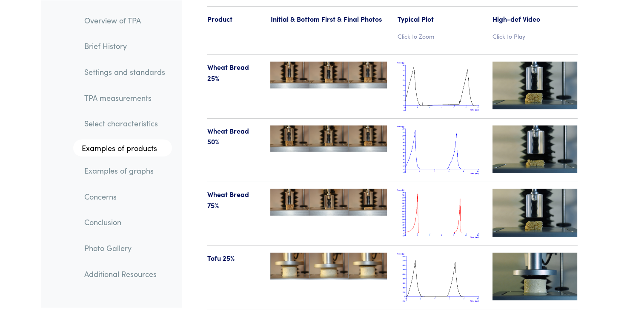 Image resolution: width=644 pixels, height=314 pixels. Describe the element at coordinates (125, 71) in the screenshot. I see `a: Settings and standards` at that location.